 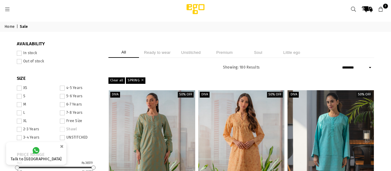 I want to click on label: L, so click(x=36, y=113).